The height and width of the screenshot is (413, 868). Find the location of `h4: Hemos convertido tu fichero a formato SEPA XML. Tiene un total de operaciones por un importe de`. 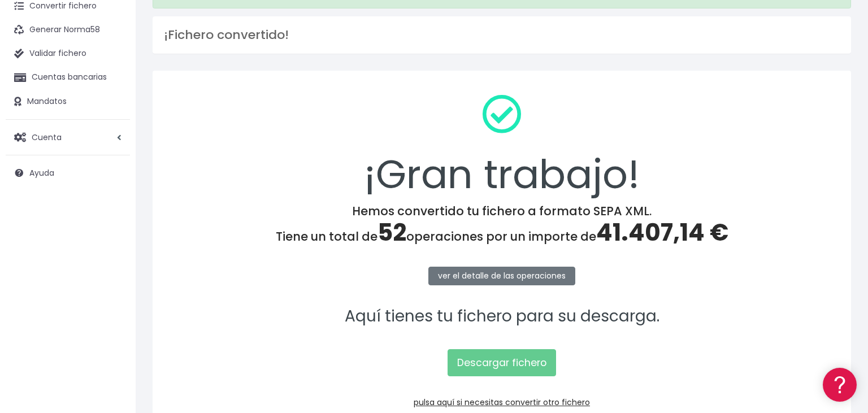

h4: Hemos convertido tu fichero a formato SEPA XML. Tiene un total de operaciones por un importe de is located at coordinates (502, 226).